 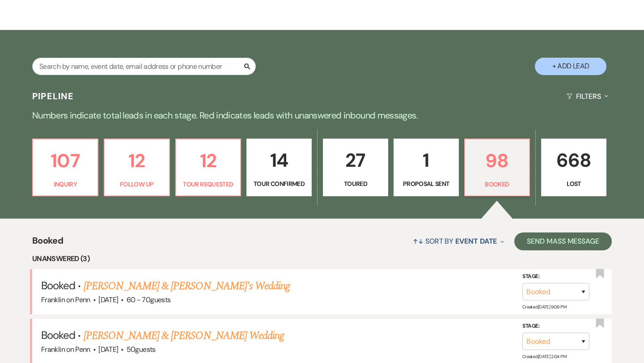 What do you see at coordinates (208, 185) in the screenshot?
I see `p: Tour Requested` at bounding box center [208, 185].